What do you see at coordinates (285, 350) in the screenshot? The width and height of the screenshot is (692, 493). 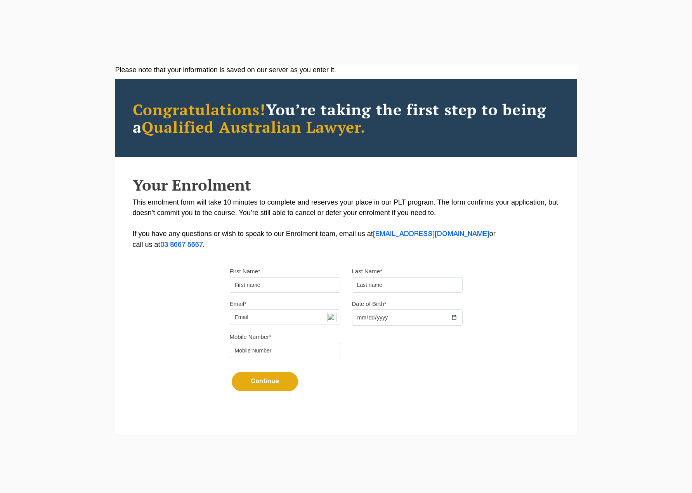 I see `input: Mobile Number` at bounding box center [285, 350].